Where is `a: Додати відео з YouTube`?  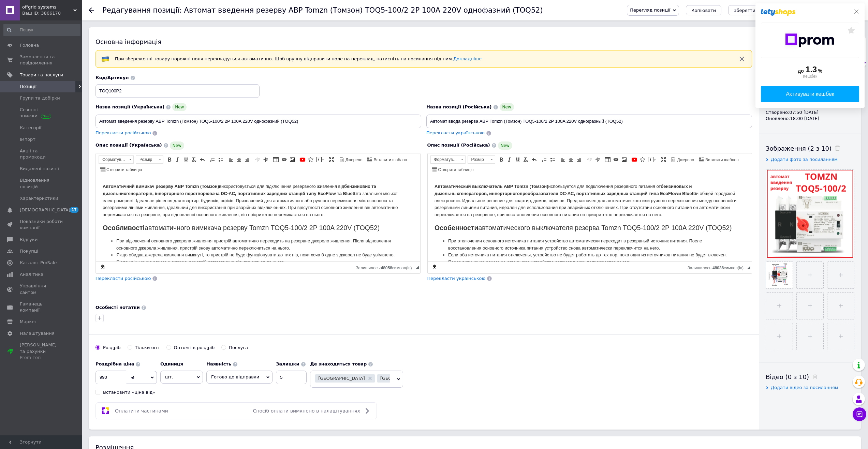
a: Додати відео з YouTube is located at coordinates (635, 159).